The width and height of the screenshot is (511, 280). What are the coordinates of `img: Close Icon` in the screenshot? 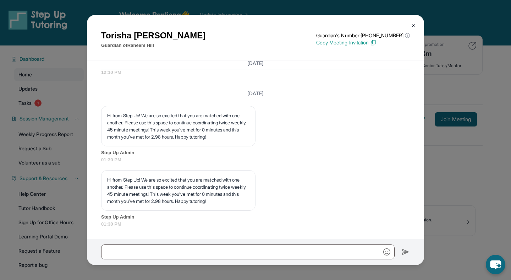 It's located at (414, 26).